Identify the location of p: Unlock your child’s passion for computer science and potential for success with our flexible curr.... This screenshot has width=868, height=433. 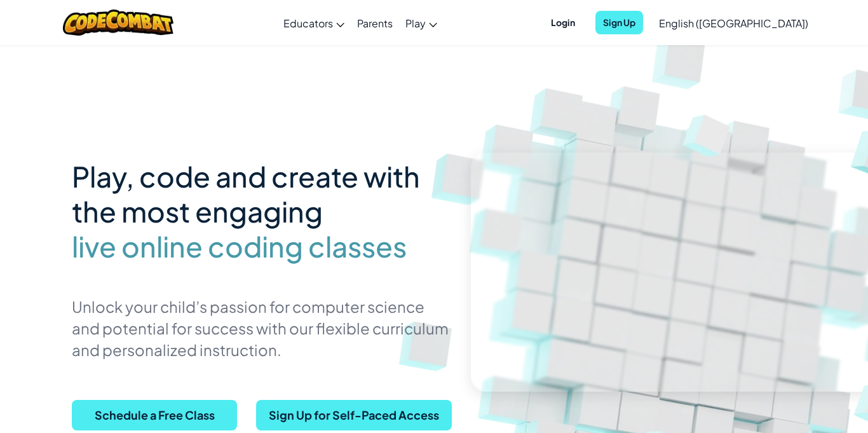
(262, 328).